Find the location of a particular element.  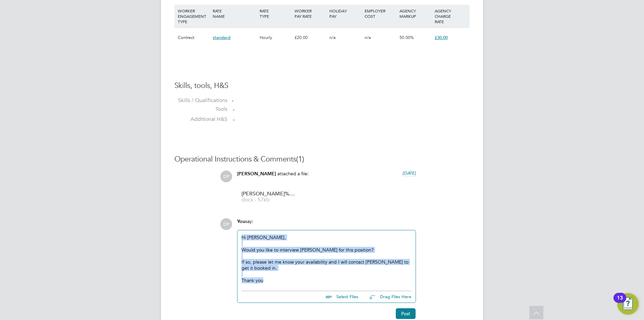

div: Thank you is located at coordinates (326, 280).